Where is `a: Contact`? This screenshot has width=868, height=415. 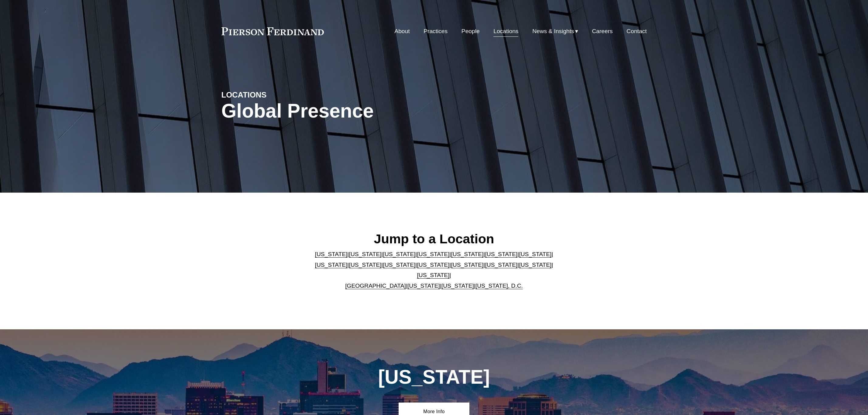 a: Contact is located at coordinates (637, 31).